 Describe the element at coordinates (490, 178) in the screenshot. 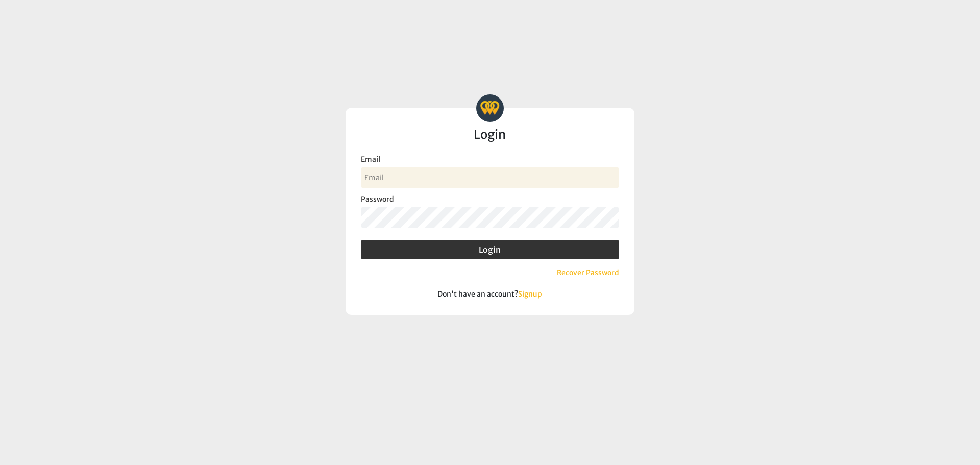

I see `input: Email` at that location.